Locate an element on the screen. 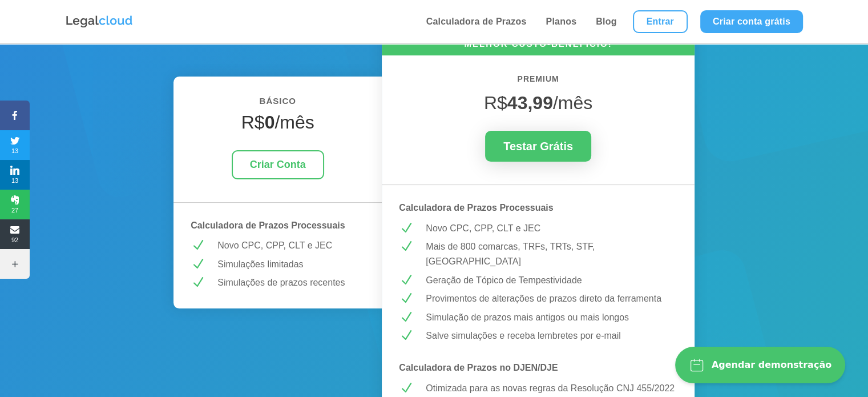 This screenshot has width=868, height=397. p: Provimentos de alterações de prazos direto da ferramenta is located at coordinates (551, 298).